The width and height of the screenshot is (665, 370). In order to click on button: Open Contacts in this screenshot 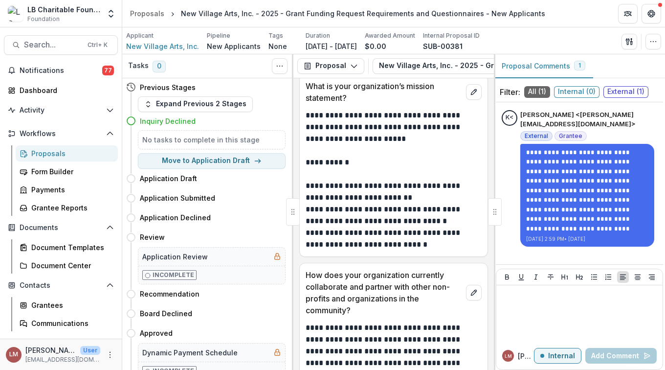, I will do `click(61, 285)`.